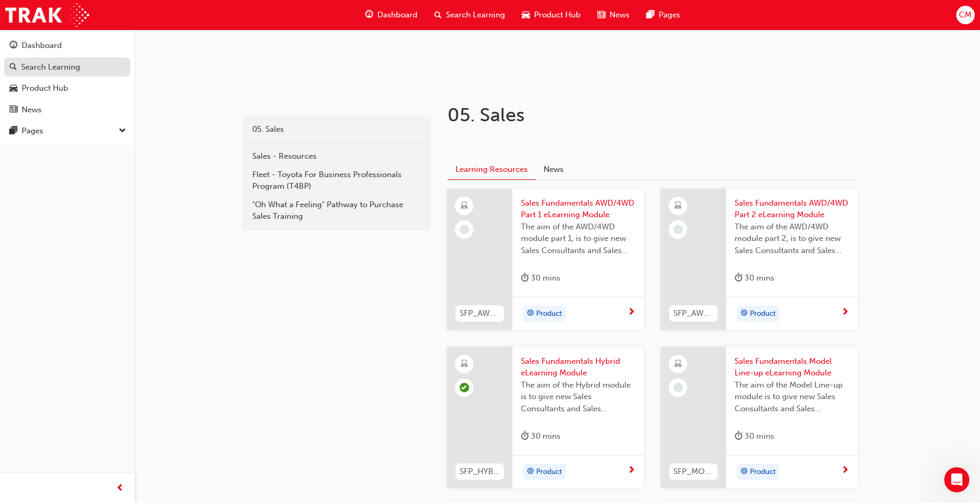 The width and height of the screenshot is (980, 503). Describe the element at coordinates (792, 367) in the screenshot. I see `span: Sales Fundamentals Model Line-up eLearning Module` at that location.